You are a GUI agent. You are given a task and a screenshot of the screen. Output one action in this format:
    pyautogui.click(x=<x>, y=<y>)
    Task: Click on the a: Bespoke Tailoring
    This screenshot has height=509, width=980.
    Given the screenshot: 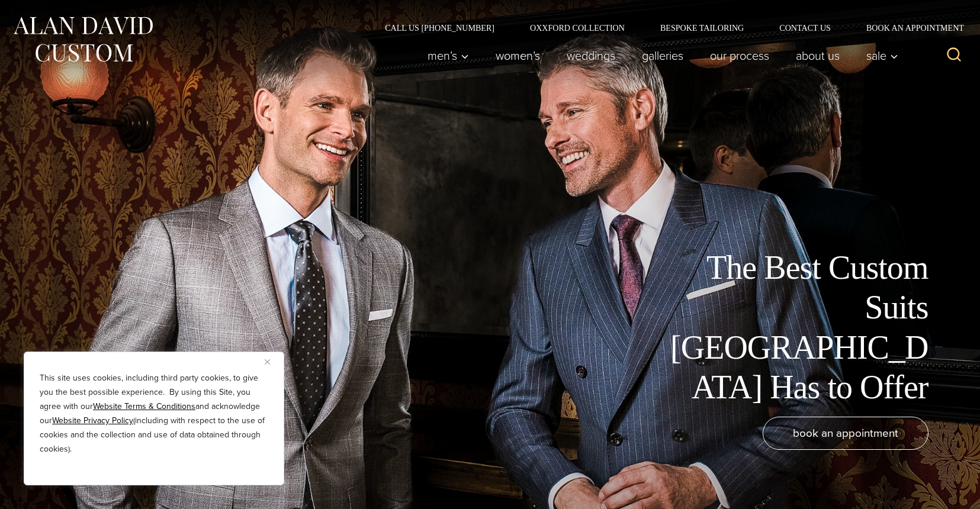 What is the action you would take?
    pyautogui.click(x=702, y=28)
    